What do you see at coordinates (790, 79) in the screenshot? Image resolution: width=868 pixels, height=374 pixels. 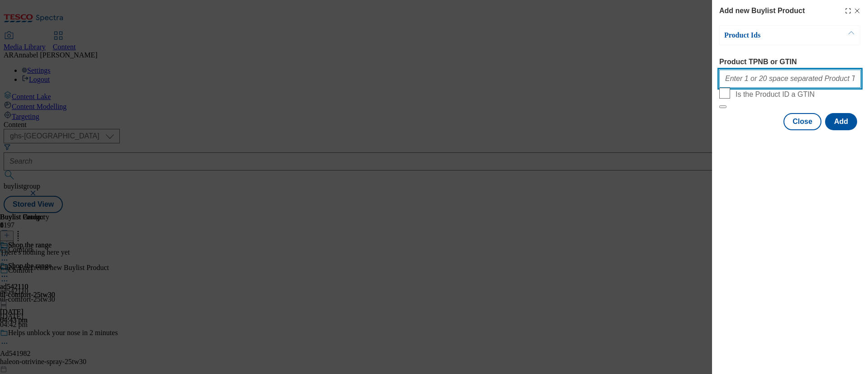 I see `input: Enter 1 or 20 space separated Product TPNB or GTIN` at bounding box center [790, 79].